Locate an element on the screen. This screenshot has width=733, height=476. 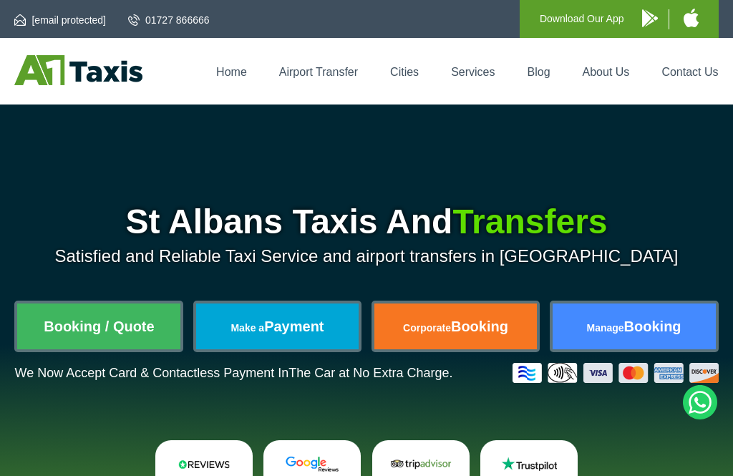
img: A1 Taxis iPhone App is located at coordinates (691, 18).